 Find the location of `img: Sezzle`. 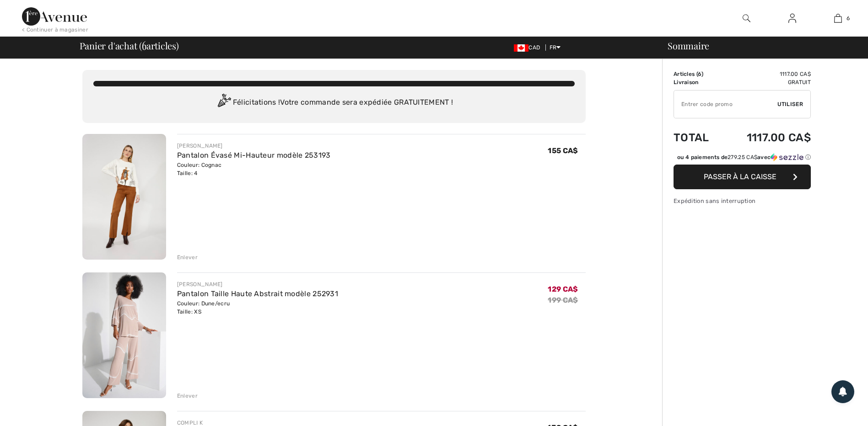

img: Sezzle is located at coordinates (787, 158).